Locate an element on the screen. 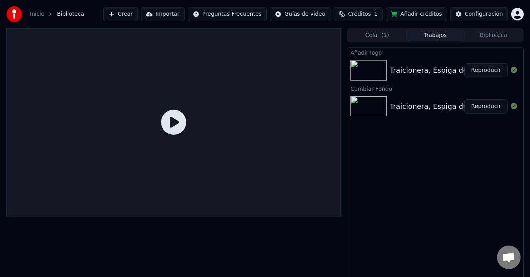  button: Preguntas Frecuentes is located at coordinates (227, 14).